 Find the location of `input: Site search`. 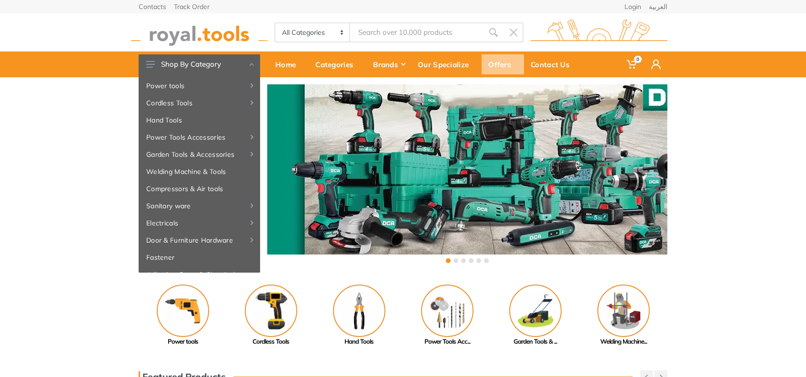

input: Site search is located at coordinates (417, 32).